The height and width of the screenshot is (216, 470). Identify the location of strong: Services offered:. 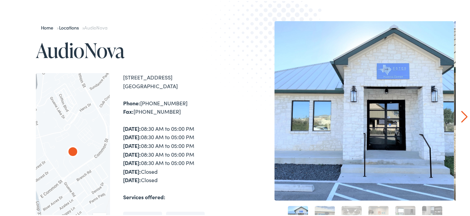
(144, 196).